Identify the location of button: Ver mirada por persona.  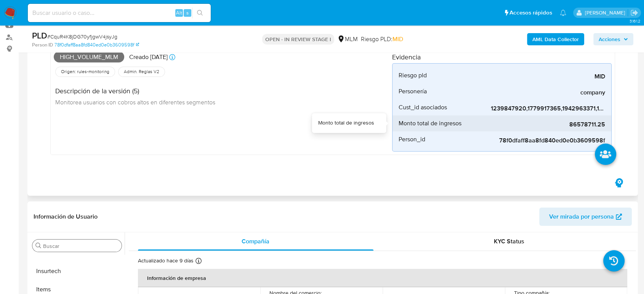
(585, 216).